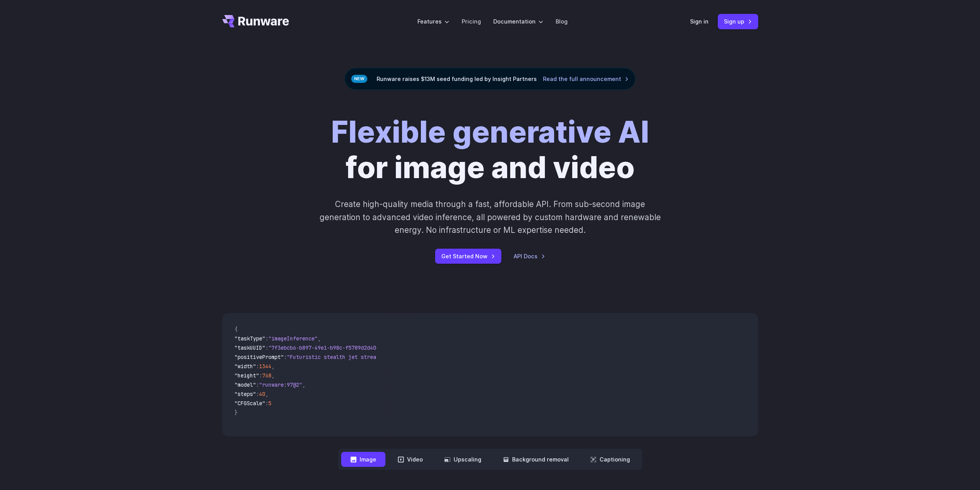 This screenshot has height=490, width=980. I want to click on a: Get Started Now, so click(468, 256).